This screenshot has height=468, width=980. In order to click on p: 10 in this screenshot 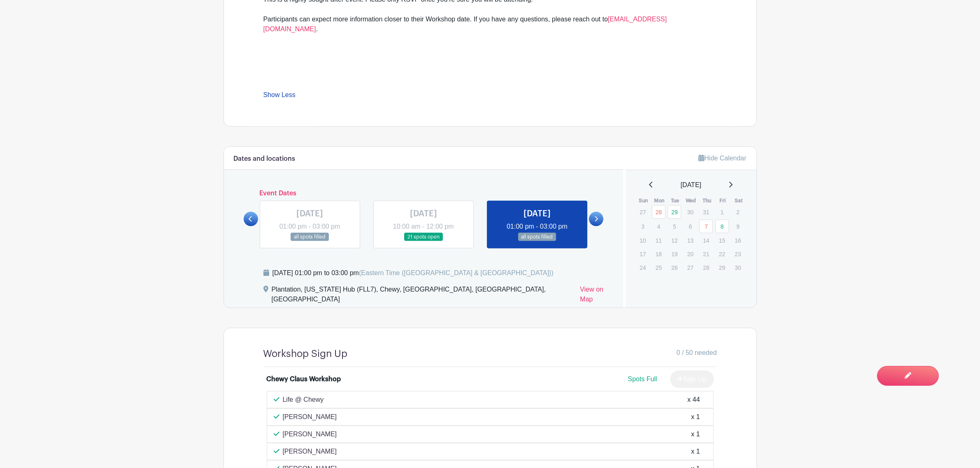, I will do `click(643, 240)`.